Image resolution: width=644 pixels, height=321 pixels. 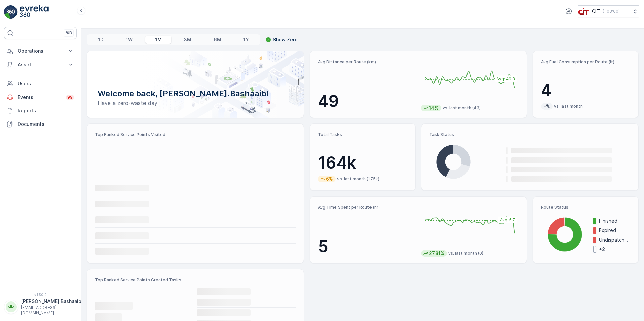 What do you see at coordinates (41, 65) in the screenshot?
I see `button: Asset` at bounding box center [41, 65].